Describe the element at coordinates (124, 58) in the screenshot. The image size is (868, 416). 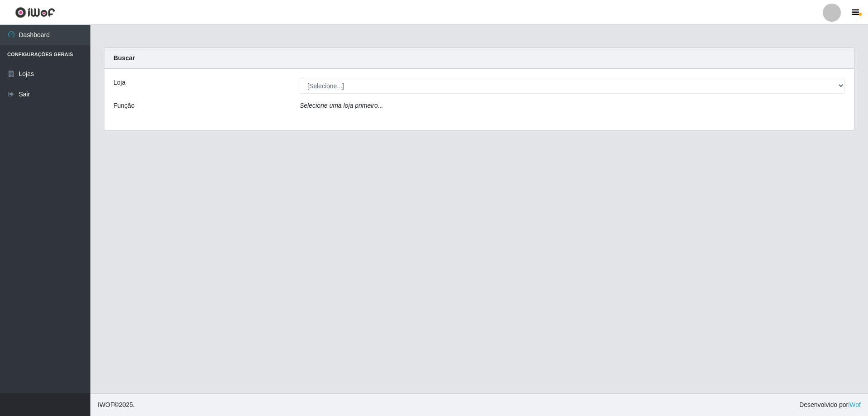
I see `strong: Buscar` at that location.